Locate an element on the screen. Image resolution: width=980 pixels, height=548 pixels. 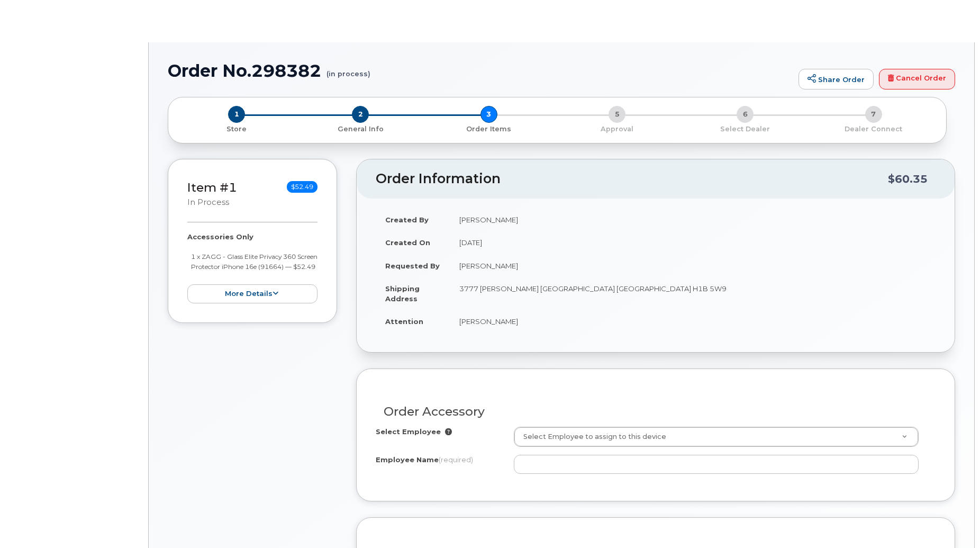
span: (required) is located at coordinates (455, 459).